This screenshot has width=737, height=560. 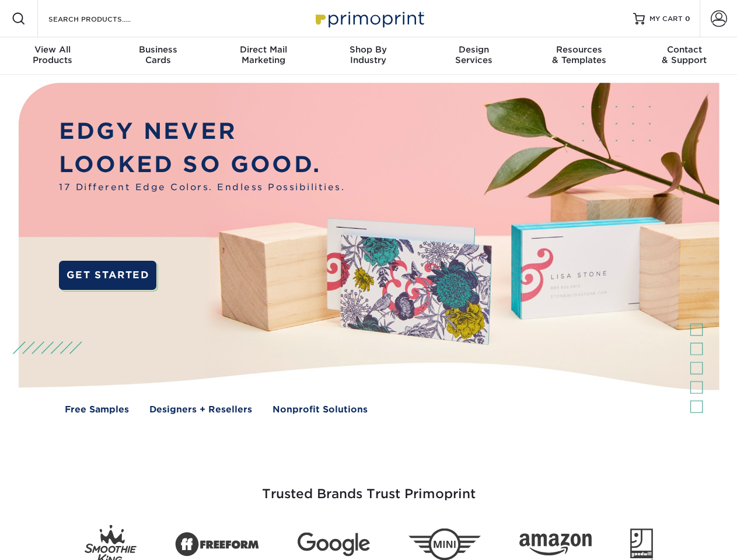 I want to click on div: Industry, so click(x=368, y=55).